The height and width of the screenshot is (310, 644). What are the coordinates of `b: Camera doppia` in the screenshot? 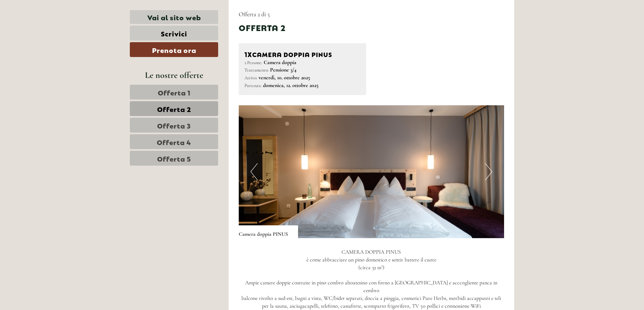 It's located at (280, 62).